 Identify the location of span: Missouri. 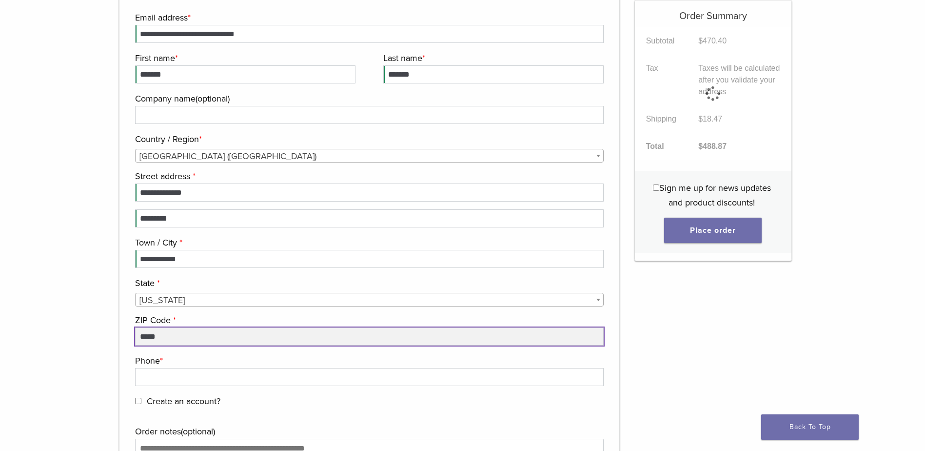
(370, 300).